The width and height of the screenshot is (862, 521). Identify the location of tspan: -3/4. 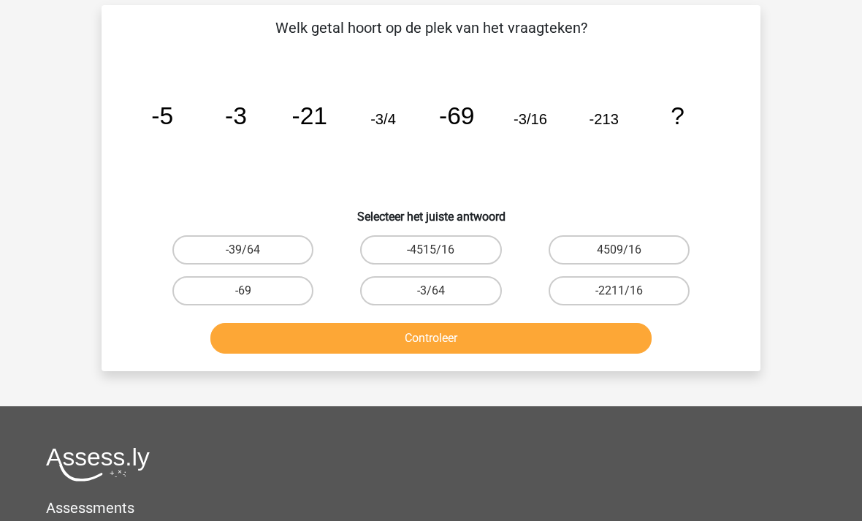
(383, 120).